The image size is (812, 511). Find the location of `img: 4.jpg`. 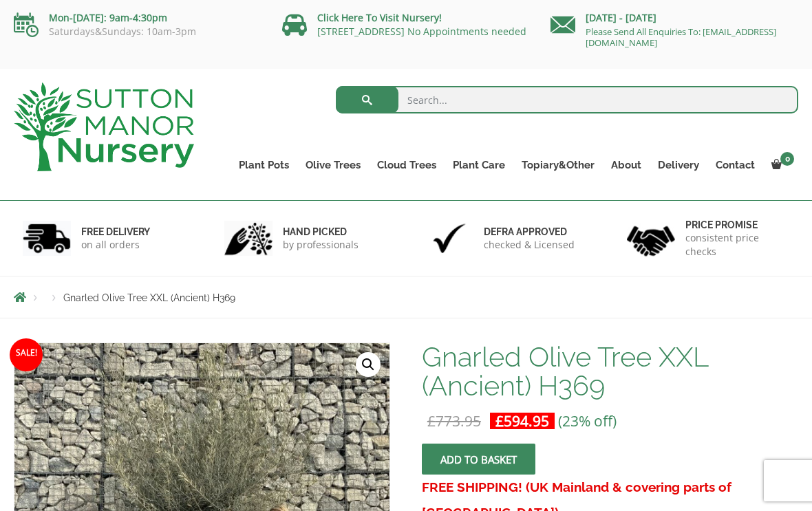

img: 4.jpg is located at coordinates (651, 238).